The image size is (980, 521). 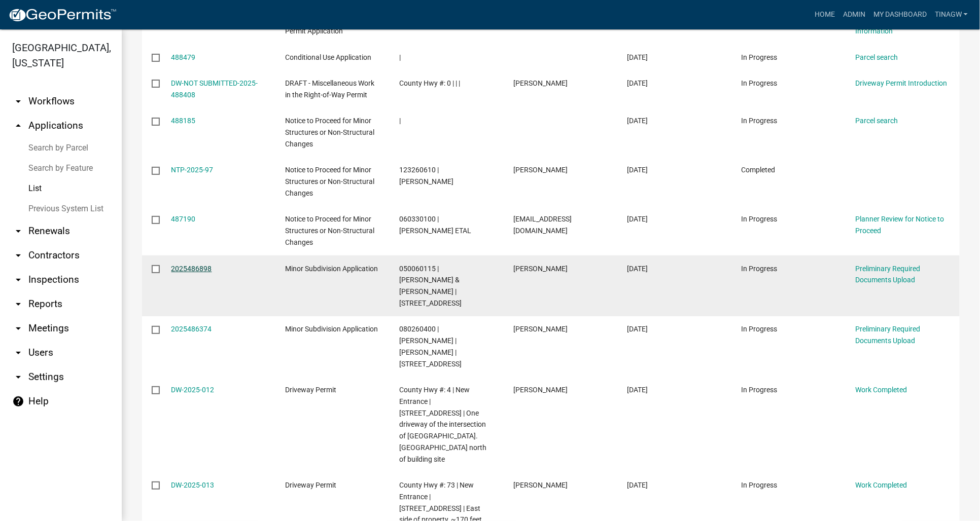 What do you see at coordinates (540, 390) in the screenshot?
I see `span: Tyler Huber` at bounding box center [540, 390].